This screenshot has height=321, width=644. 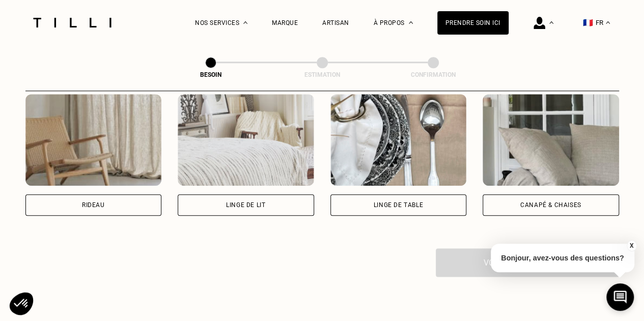 I want to click on div: Besoin, so click(x=211, y=75).